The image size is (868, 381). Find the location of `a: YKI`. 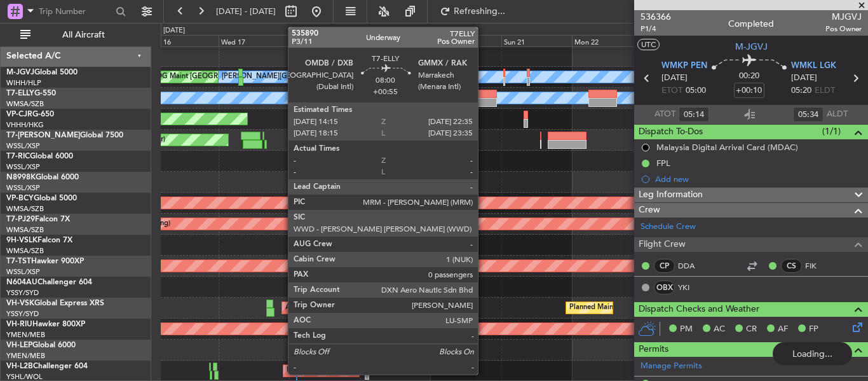

a: YKI is located at coordinates (692, 288).